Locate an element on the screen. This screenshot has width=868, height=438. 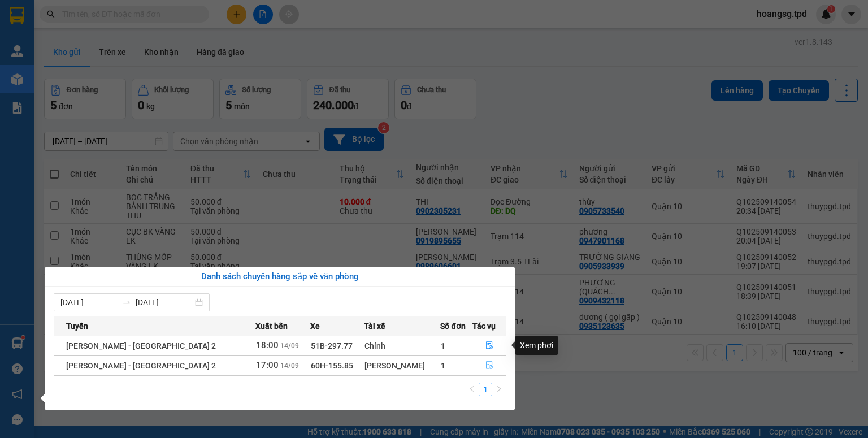
li: Previous Page is located at coordinates (472, 390).